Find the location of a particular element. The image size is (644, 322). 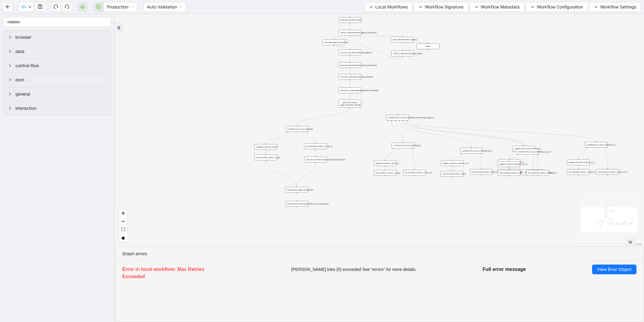

span: Workflow Metadata is located at coordinates (500, 7).